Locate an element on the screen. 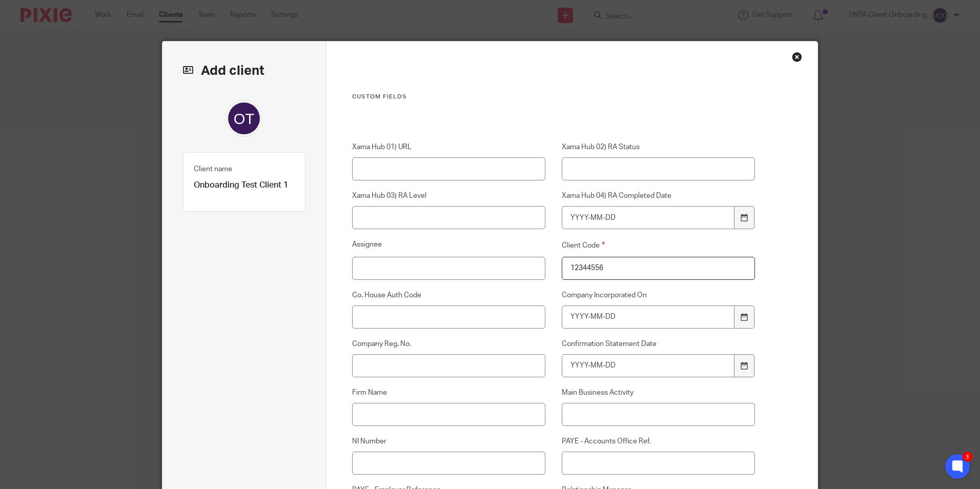 The width and height of the screenshot is (980, 489). label: Xama Hub 01) URL is located at coordinates (449, 147).